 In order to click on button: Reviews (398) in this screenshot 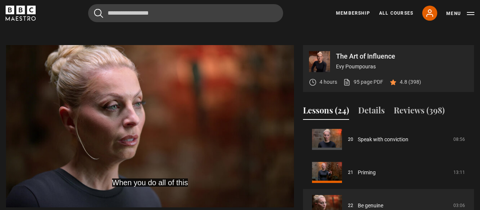, I will do `click(419, 112)`.